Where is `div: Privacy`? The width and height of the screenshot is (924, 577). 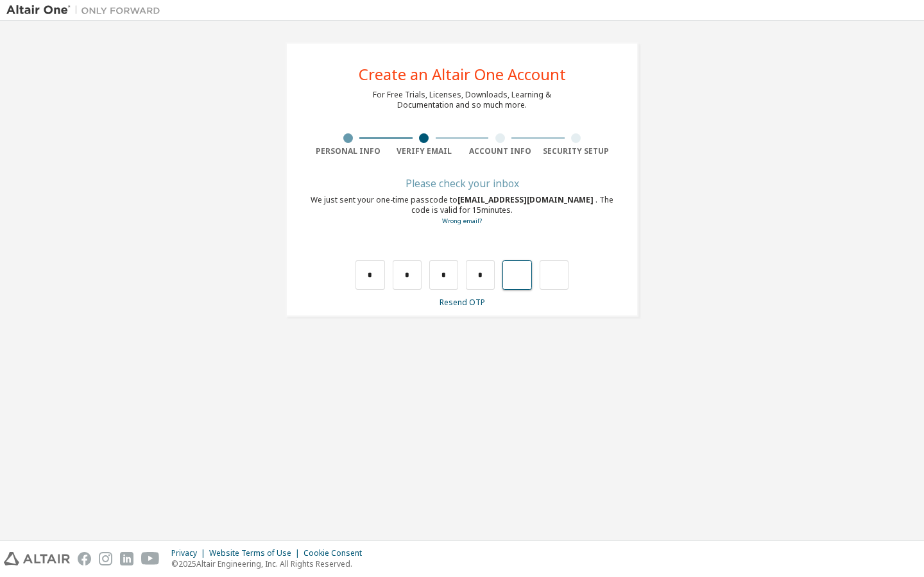
div: Privacy is located at coordinates (190, 554).